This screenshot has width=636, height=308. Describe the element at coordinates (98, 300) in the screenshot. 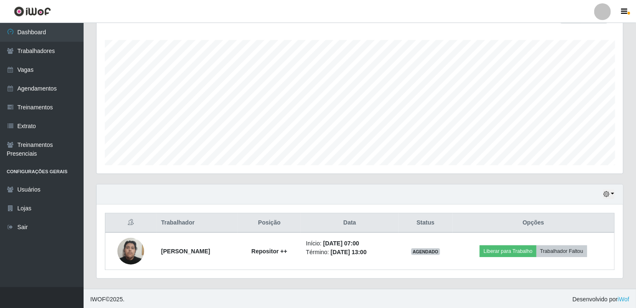

I see `span: IWOF` at that location.